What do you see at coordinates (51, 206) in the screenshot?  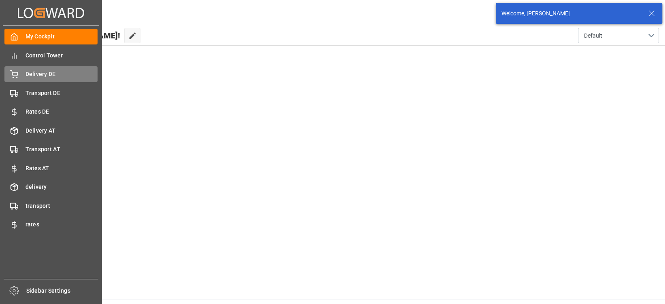 I see `a: transport` at bounding box center [51, 206].